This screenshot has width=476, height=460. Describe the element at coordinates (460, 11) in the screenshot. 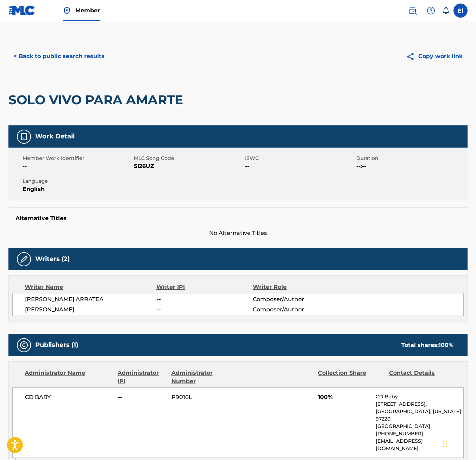

I see `div: User Menu` at that location.